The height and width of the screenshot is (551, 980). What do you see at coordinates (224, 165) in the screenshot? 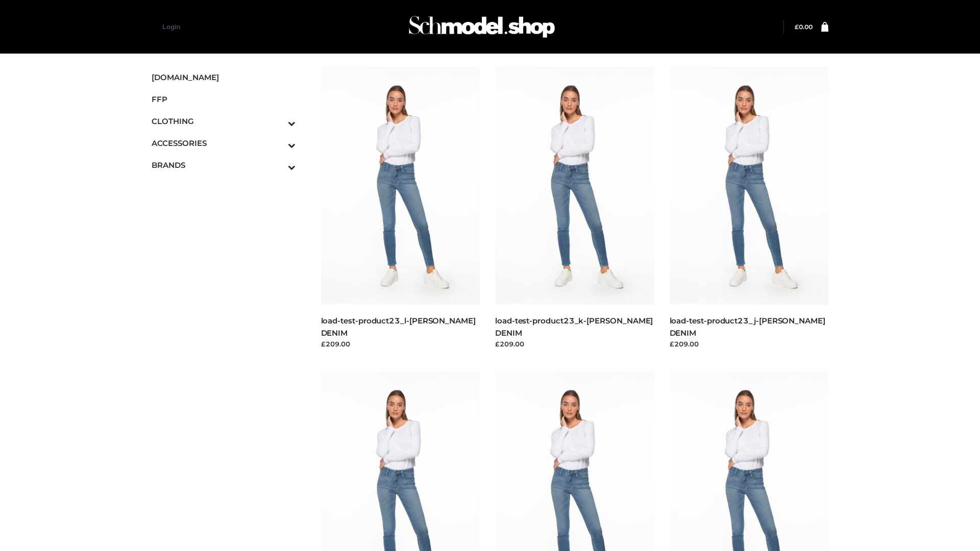
I see `span: BRANDS` at bounding box center [224, 165].